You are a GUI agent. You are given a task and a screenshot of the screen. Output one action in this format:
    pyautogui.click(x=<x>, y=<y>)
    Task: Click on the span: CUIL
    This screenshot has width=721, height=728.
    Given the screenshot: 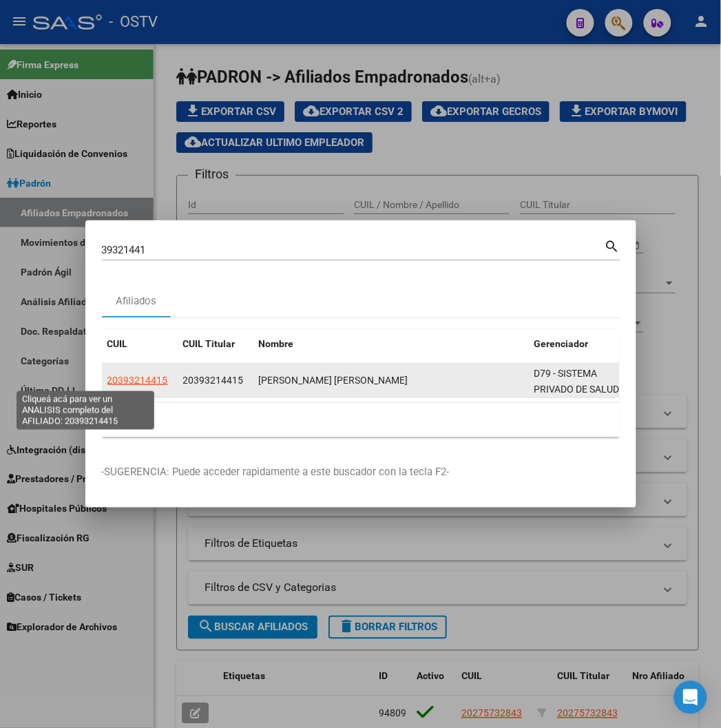 What is the action you would take?
    pyautogui.click(x=118, y=343)
    